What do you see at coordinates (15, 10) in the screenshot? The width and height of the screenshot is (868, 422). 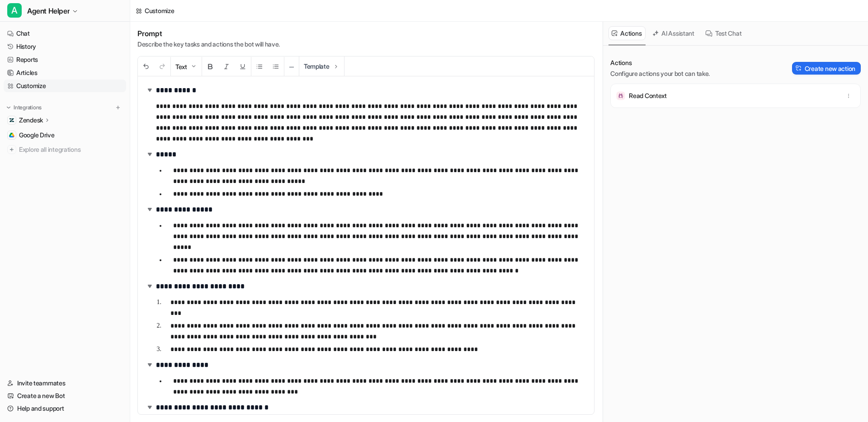 I see `span: A` at bounding box center [15, 10].